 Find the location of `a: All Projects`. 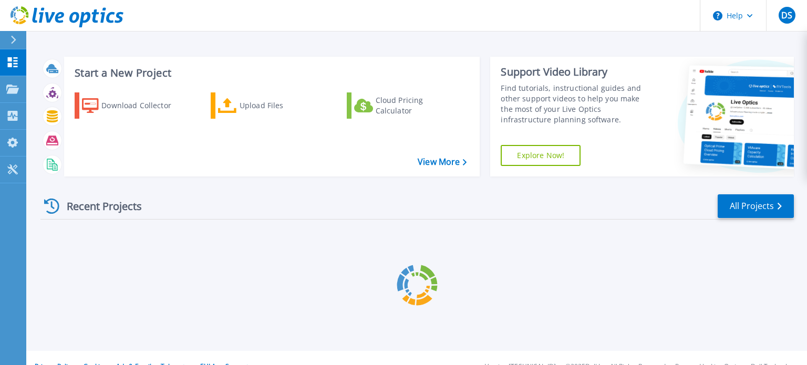

a: All Projects is located at coordinates (755, 206).